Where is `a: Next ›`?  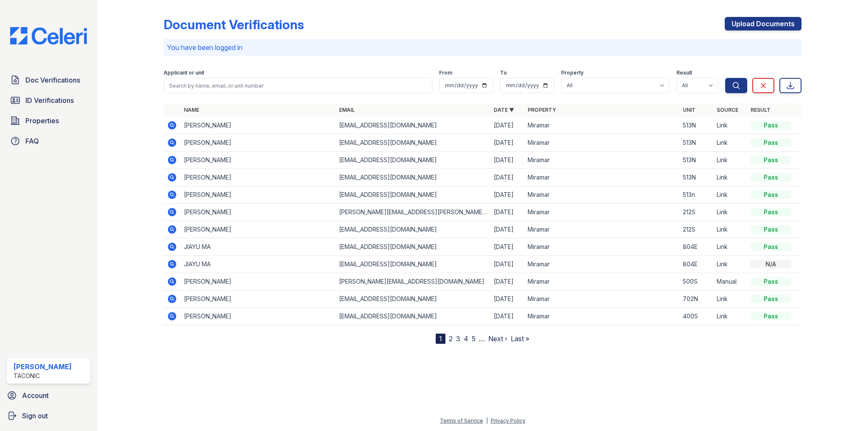
a: Next › is located at coordinates (497, 339).